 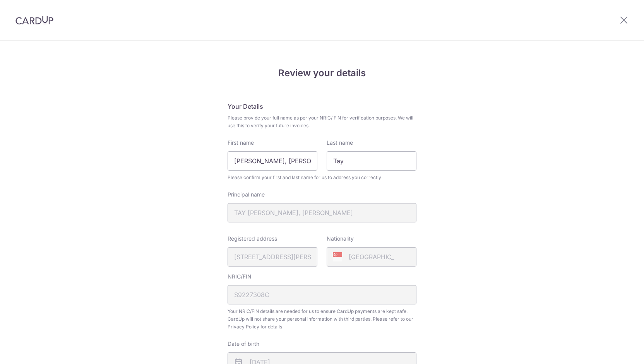 What do you see at coordinates (252, 239) in the screenshot?
I see `label: Registered address` at bounding box center [252, 239].